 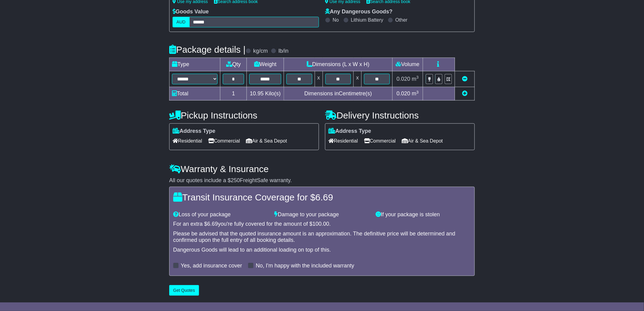 I want to click on td: Type, so click(x=195, y=64).